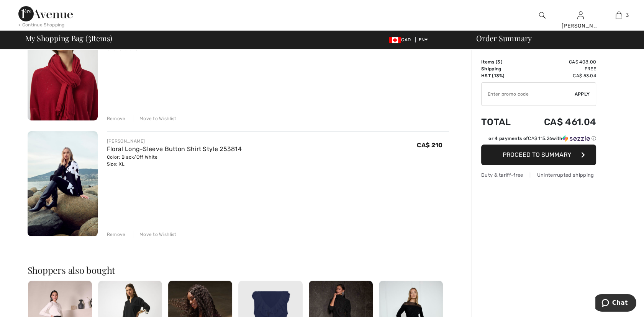 This screenshot has height=317, width=644. Describe the element at coordinates (502, 69) in the screenshot. I see `td: Shipping` at that location.